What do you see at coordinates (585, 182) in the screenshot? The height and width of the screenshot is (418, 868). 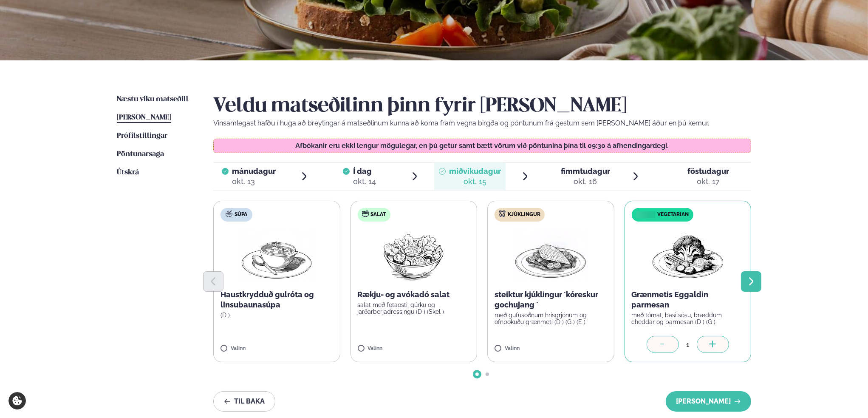 I see `div: okt. 16` at bounding box center [585, 182].